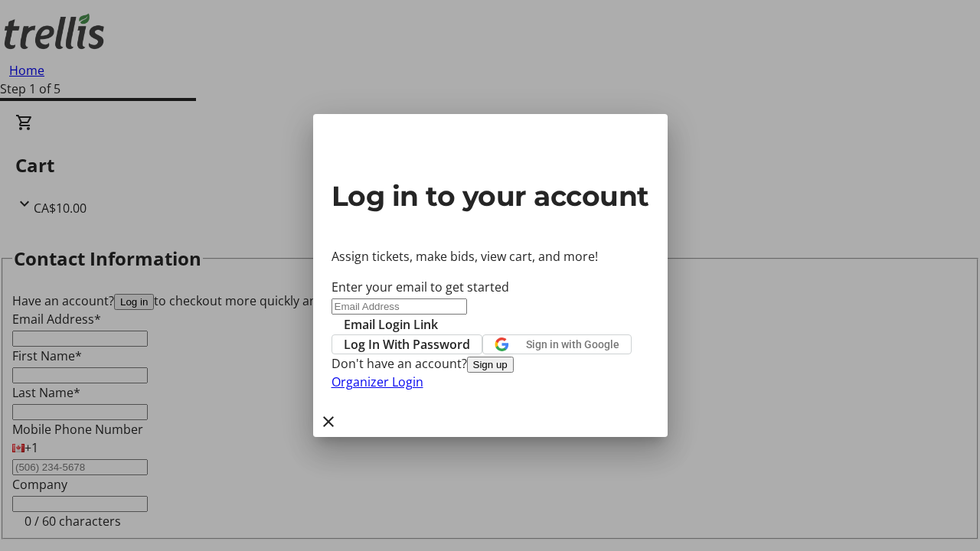  Describe the element at coordinates (490, 364) in the screenshot. I see `button: Sign up` at that location.